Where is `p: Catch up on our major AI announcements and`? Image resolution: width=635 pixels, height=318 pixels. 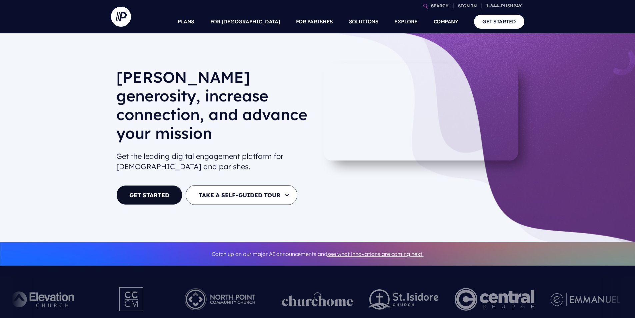 p: Catch up on our major AI announcements and is located at coordinates (318, 254).